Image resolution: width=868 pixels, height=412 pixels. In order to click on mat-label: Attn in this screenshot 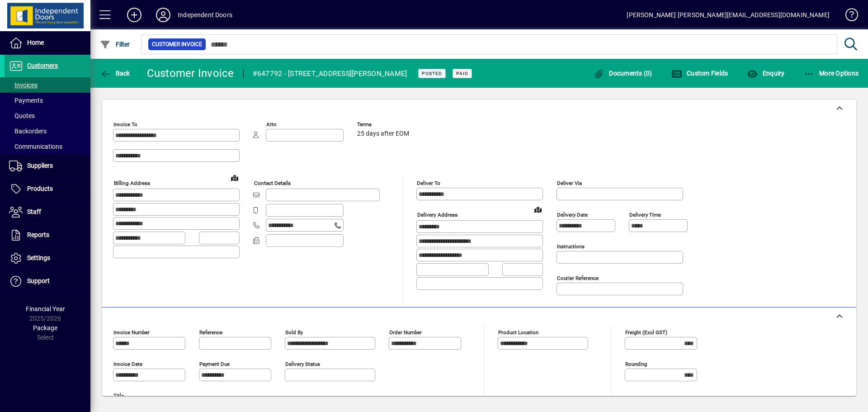, I will do `click(271, 124)`.